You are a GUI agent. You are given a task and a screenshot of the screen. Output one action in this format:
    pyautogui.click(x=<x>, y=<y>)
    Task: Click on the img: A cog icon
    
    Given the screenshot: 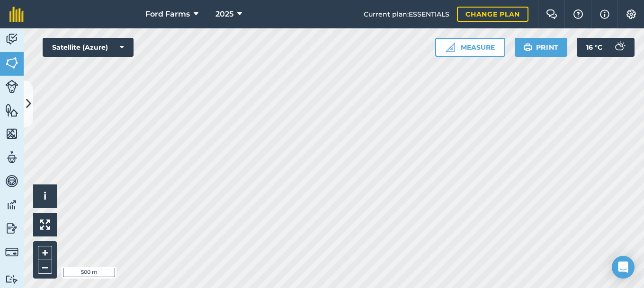 What is the action you would take?
    pyautogui.click(x=631, y=14)
    